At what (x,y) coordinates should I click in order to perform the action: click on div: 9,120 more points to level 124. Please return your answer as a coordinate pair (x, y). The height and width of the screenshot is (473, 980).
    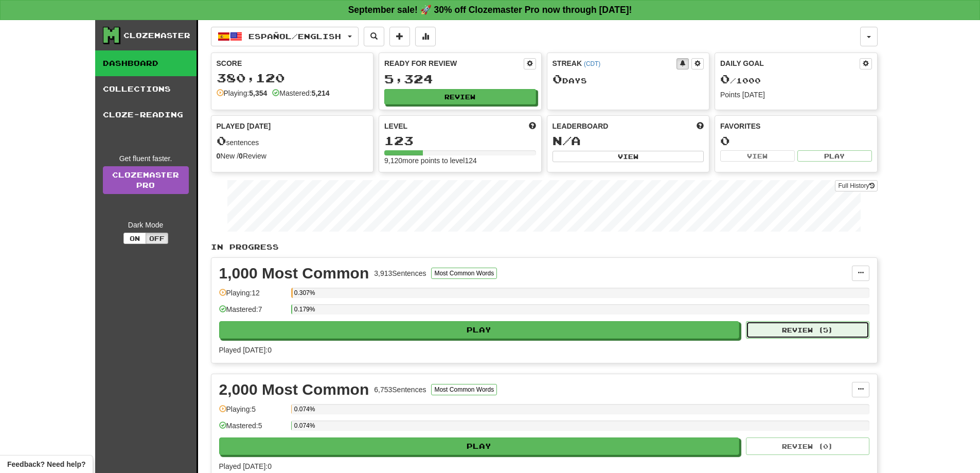
    Looking at the image, I should click on (460, 160).